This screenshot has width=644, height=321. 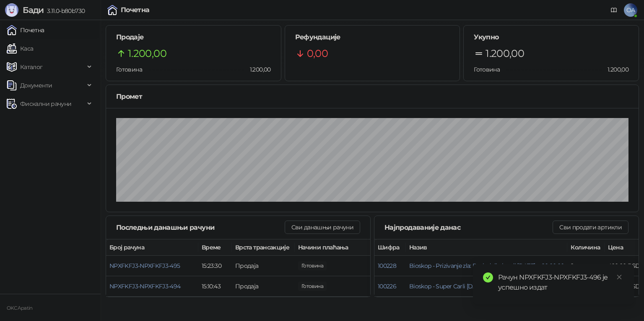 What do you see at coordinates (263, 247) in the screenshot?
I see `th: Врста трансакције` at bounding box center [263, 247].